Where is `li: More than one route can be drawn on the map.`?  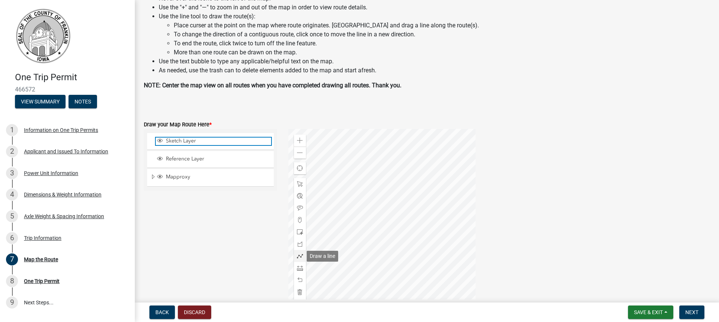
li: More than one route can be drawn on the map. is located at coordinates (442, 52).